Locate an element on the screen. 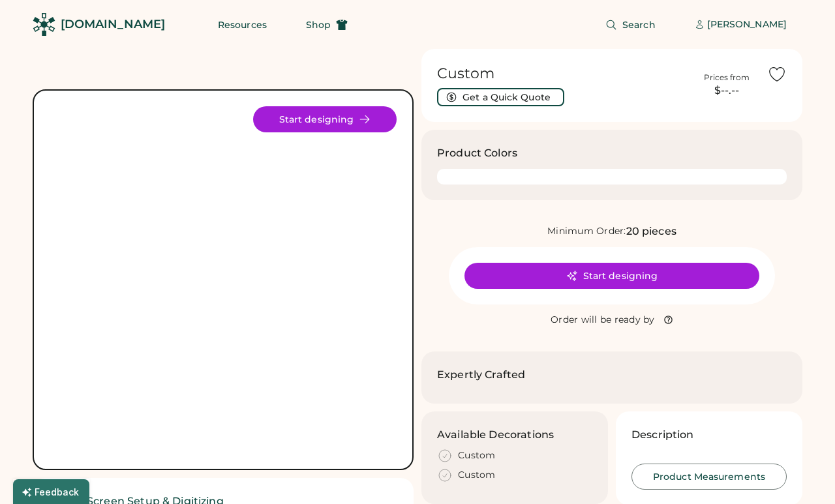  span: Shop is located at coordinates (318, 25).